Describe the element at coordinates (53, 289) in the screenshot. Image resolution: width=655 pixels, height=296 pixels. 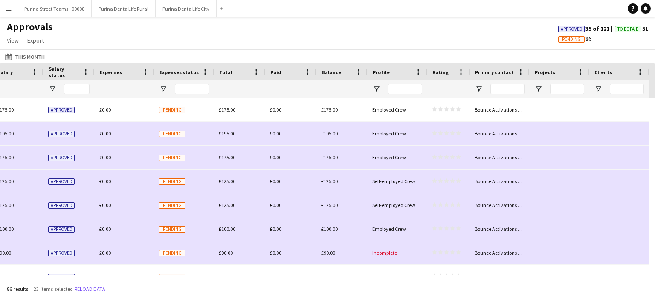
I see `span: 23 items selected` at that location.